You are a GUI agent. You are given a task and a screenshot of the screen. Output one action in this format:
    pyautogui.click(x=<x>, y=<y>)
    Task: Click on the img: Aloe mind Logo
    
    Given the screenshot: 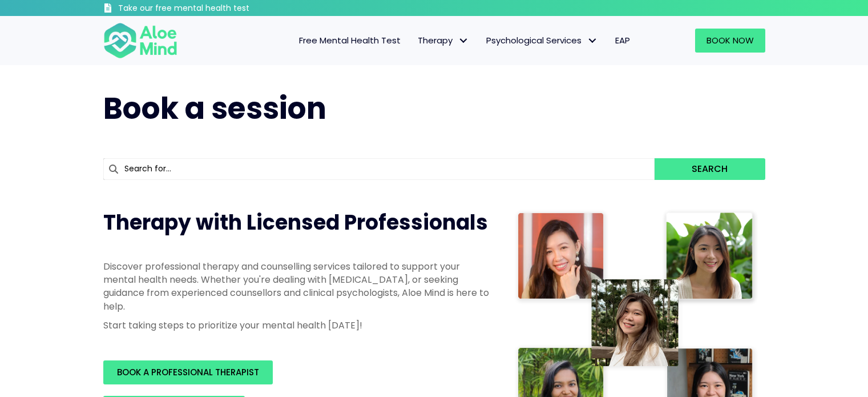 What is the action you would take?
    pyautogui.click(x=141, y=40)
    